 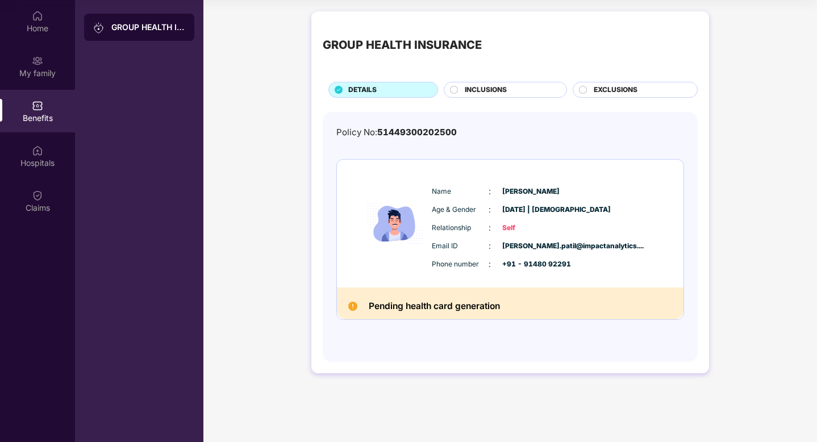 What do you see at coordinates (38, 16) in the screenshot?
I see `img: svg+xml;base64,PHN2ZyBpZD0iSG9tZSIgeG1sbnM9Imh0dHA6Ly93d3cudzMub3JnLzIwMDAvc3ZnIiB3aWR0aD0iMjAiIG...` at bounding box center [38, 16].